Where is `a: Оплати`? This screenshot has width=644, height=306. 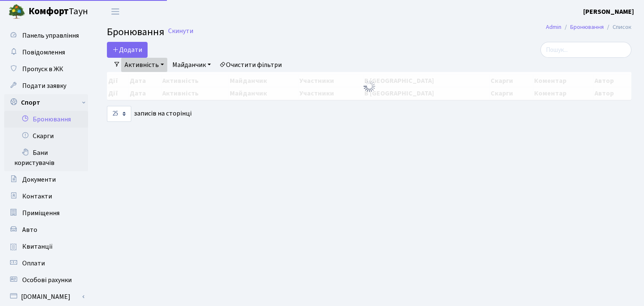
a: Оплати is located at coordinates (46, 263).